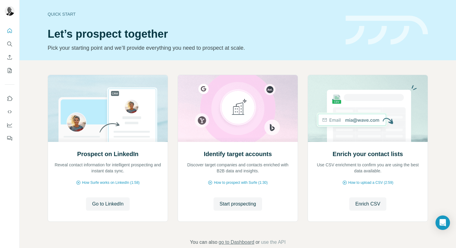  Describe the element at coordinates (108, 109) in the screenshot. I see `img: Prospect on LinkedIn` at that location.